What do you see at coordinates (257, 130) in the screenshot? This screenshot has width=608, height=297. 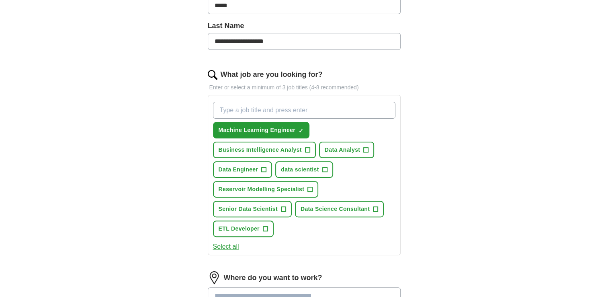 I see `span: Machine Learning Engineer` at bounding box center [257, 130].